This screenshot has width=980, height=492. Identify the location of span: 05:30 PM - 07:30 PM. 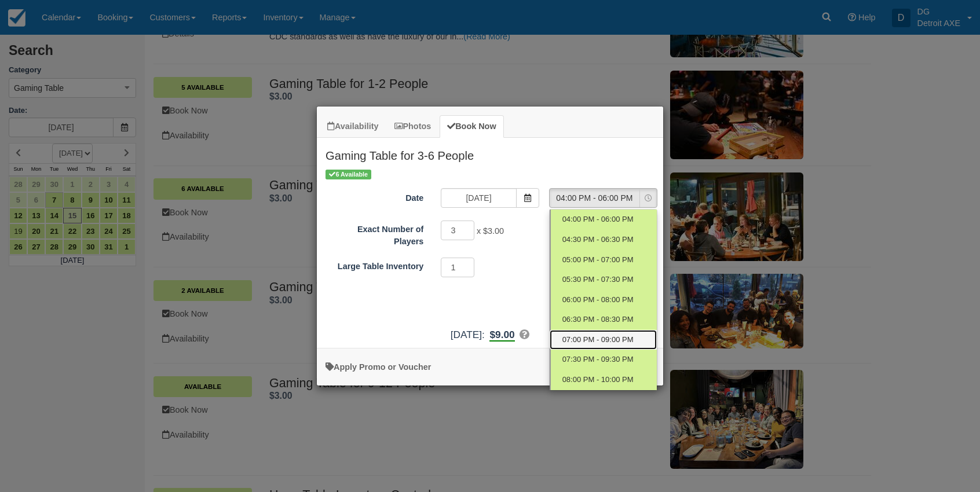
(598, 279).